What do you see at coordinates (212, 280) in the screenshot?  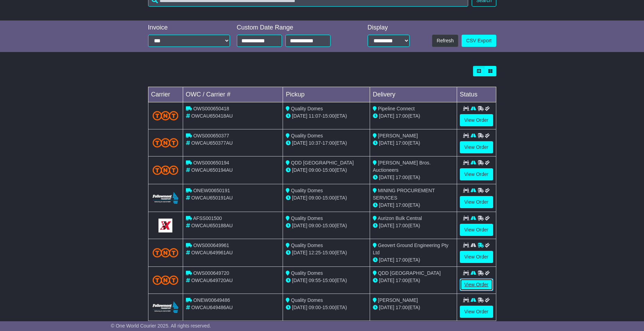 I see `span: OWCAU649720AU` at bounding box center [212, 280].